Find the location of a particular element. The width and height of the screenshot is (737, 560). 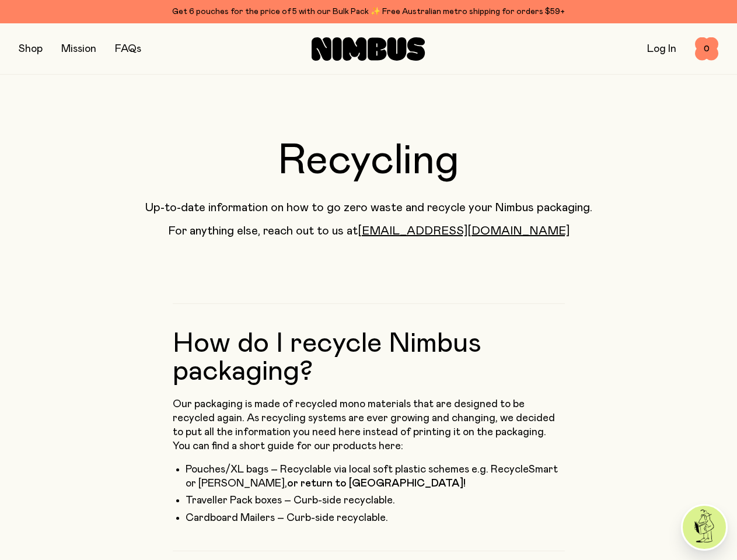

a: FAQs is located at coordinates (128, 49).